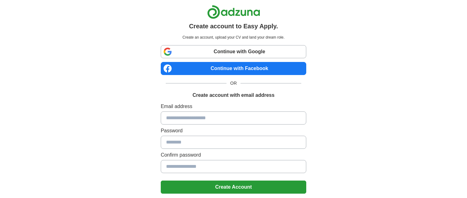  I want to click on a: Continue with Facebook, so click(233, 69).